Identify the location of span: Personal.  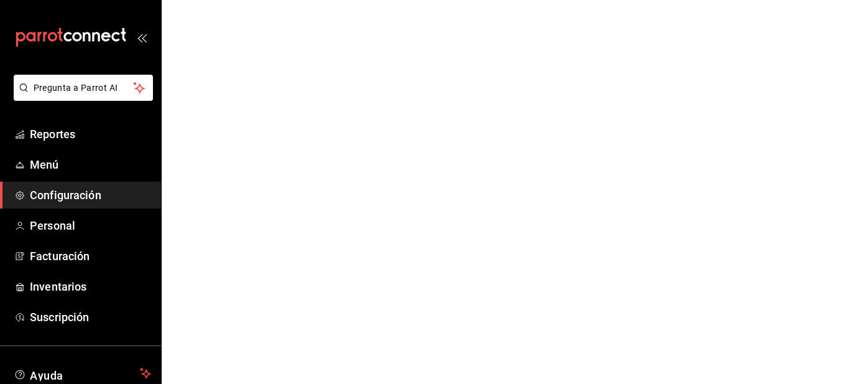
(90, 225).